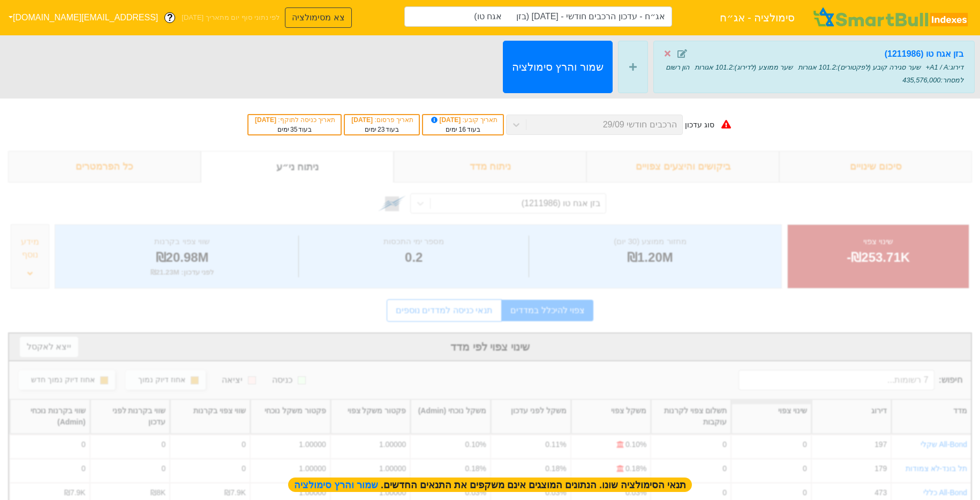 This screenshot has height=500, width=980. Describe the element at coordinates (944, 445) in the screenshot. I see `a: All-Bond שקלי` at that location.